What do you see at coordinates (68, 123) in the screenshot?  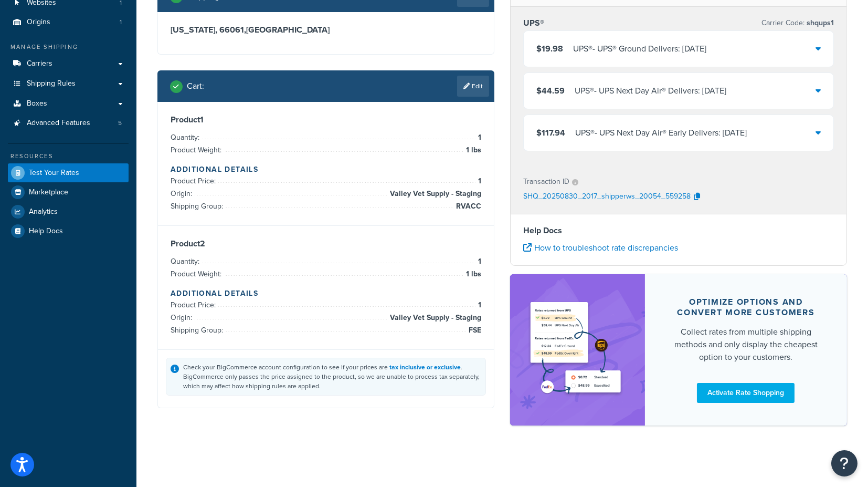 I see `a: Advanced Features5` at bounding box center [68, 123].